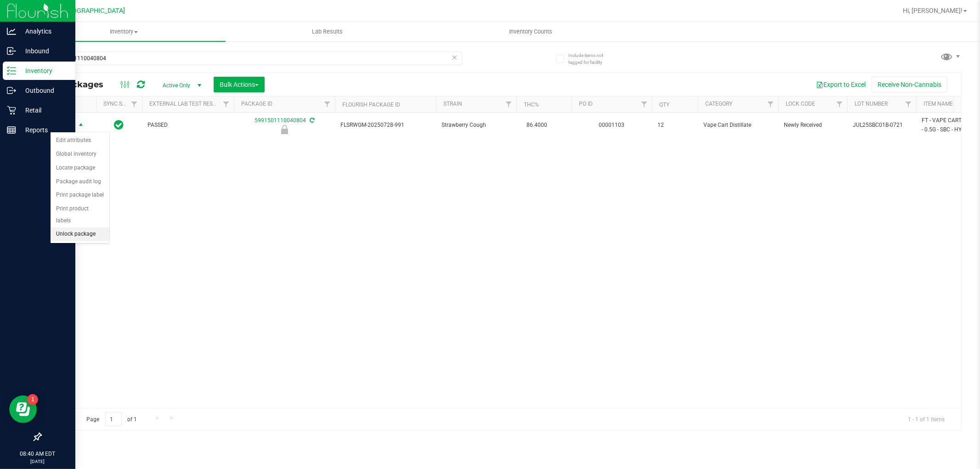 The image size is (980, 469). I want to click on a: Lock Code, so click(801, 104).